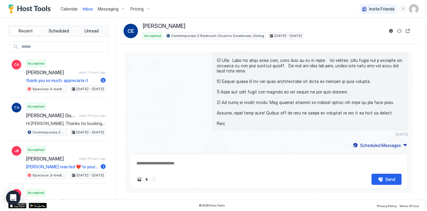 The width and height of the screenshot is (427, 211). What do you see at coordinates (414, 9) in the screenshot?
I see `div: User profile` at bounding box center [414, 9].